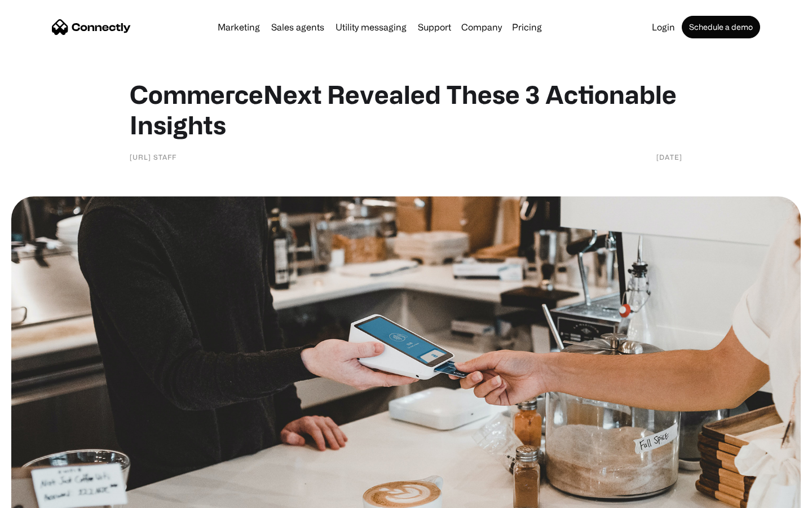 This screenshot has height=508, width=812. I want to click on a: Pricing, so click(527, 27).